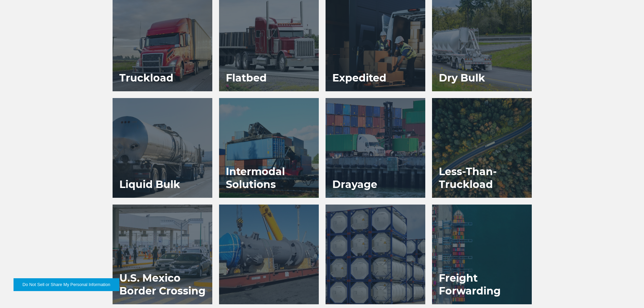  I want to click on a: Less-Than-Truckload, so click(482, 148).